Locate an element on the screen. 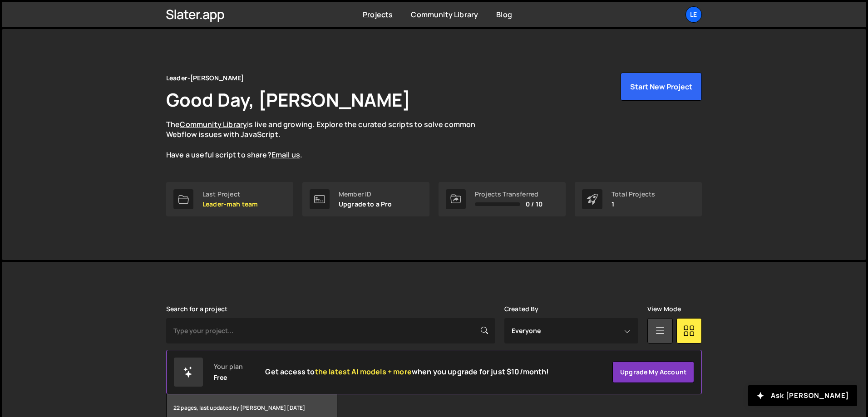 The image size is (868, 417). a: Email us is located at coordinates (286, 155).